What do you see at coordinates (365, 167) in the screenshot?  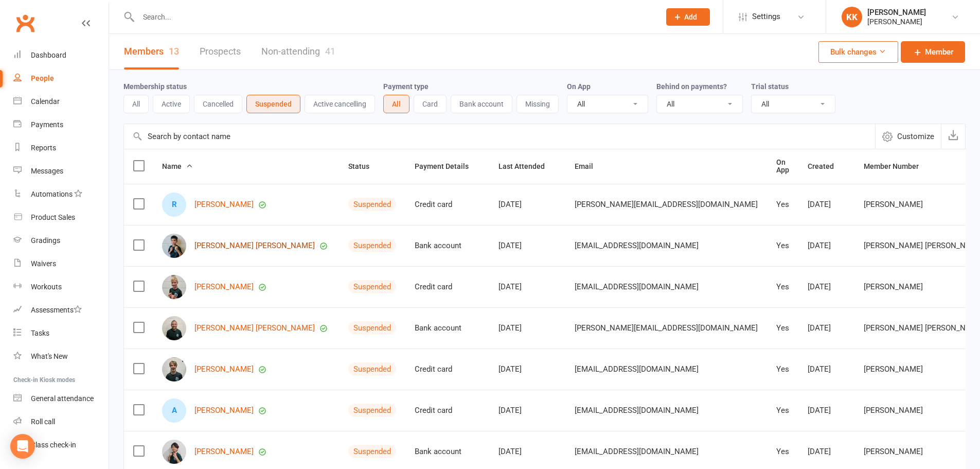 I see `span: Status` at bounding box center [365, 167].